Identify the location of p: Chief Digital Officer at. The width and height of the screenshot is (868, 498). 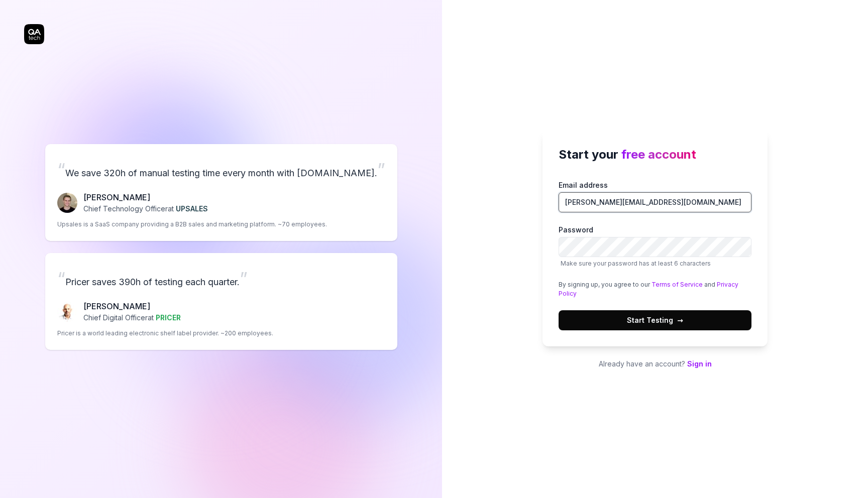
(132, 317).